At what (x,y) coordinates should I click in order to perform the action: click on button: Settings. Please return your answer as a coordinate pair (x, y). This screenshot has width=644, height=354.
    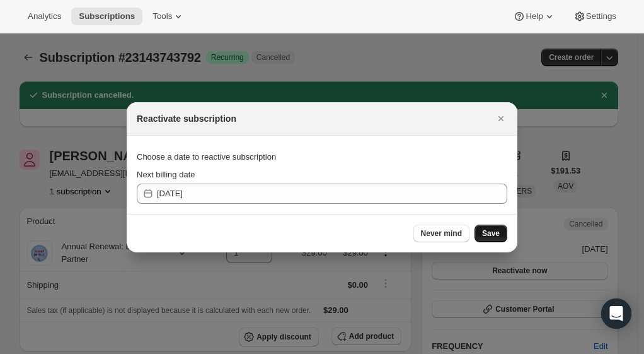
    Looking at the image, I should click on (595, 17).